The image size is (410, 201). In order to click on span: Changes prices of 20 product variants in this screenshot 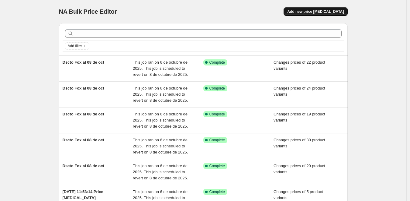, I will do `click(299, 168)`.